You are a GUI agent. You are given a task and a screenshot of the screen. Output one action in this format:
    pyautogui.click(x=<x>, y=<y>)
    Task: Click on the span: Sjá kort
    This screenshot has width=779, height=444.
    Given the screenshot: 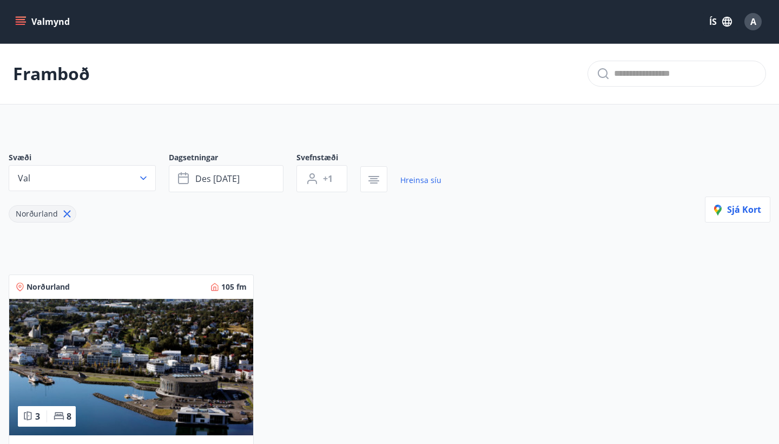 What is the action you would take?
    pyautogui.click(x=737, y=209)
    